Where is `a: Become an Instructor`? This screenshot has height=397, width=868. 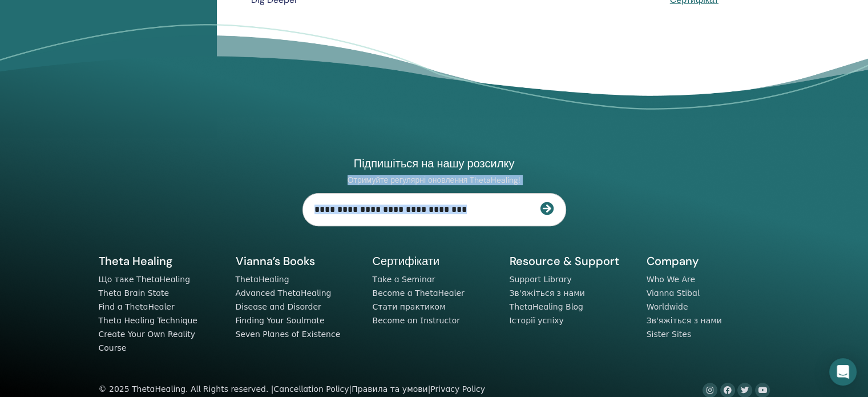 a: Become an Instructor is located at coordinates (416, 320).